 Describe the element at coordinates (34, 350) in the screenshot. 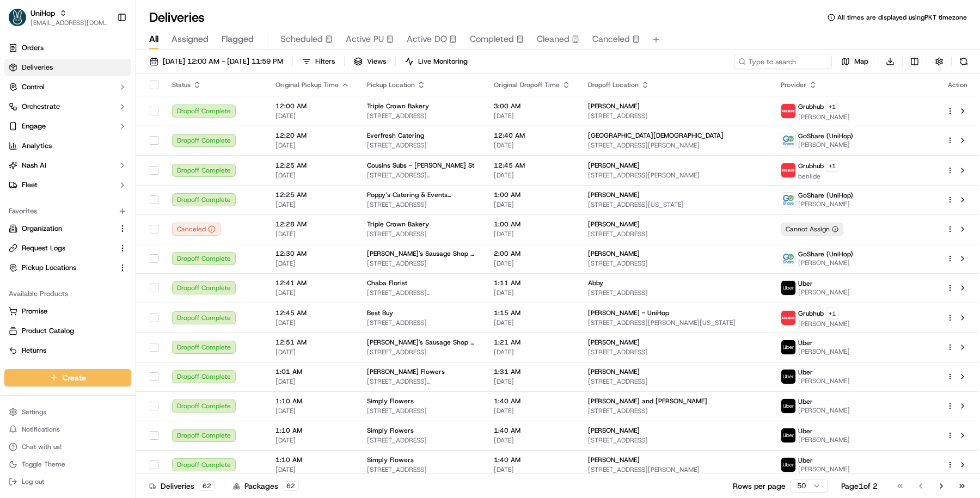

I see `span: Returns` at that location.